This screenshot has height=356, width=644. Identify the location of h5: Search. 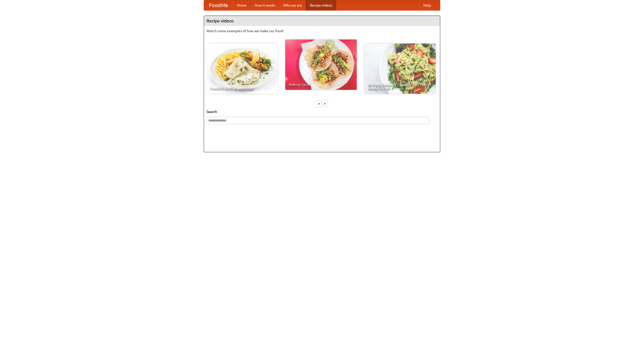
(322, 112).